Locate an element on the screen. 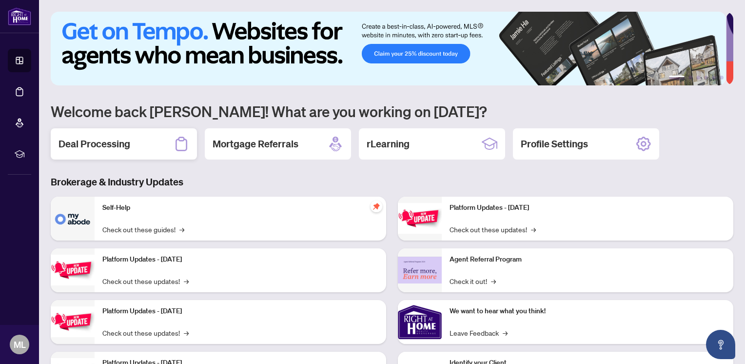  button: 3 is located at coordinates (698, 78).